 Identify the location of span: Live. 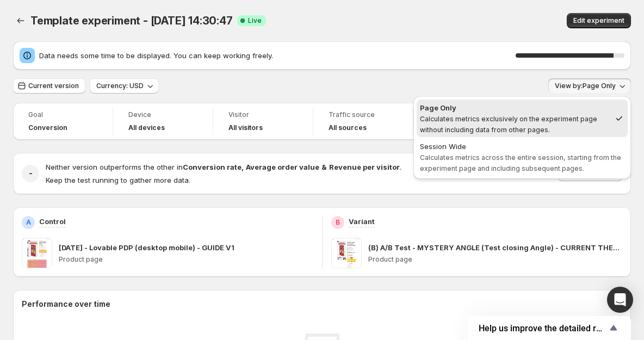
(255, 20).